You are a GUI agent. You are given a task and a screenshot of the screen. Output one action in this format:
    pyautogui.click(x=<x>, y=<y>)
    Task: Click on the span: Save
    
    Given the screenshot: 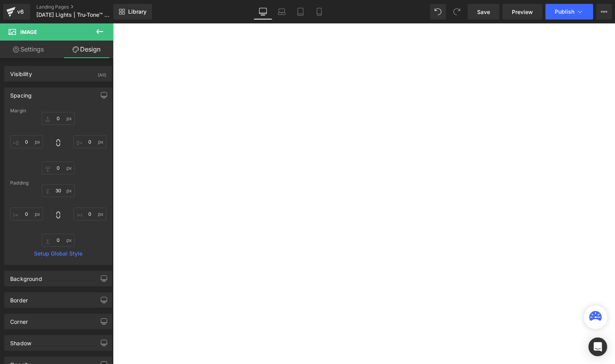 What is the action you would take?
    pyautogui.click(x=484, y=12)
    